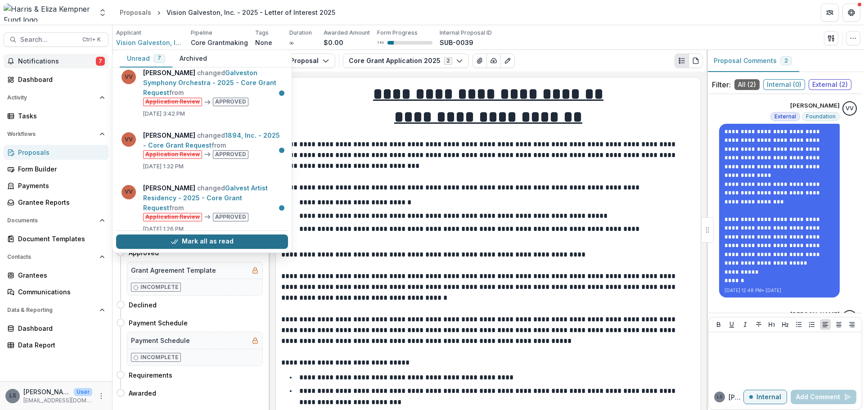 The height and width of the screenshot is (410, 864). I want to click on button: Underline, so click(731, 324).